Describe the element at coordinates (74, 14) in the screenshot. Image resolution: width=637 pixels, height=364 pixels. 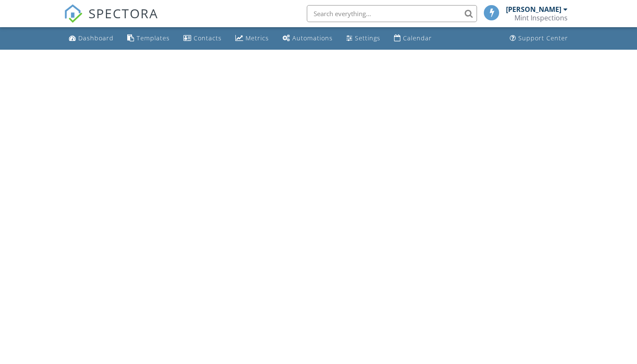
I see `img: The Best Home Inspection Software - Spectora` at that location.